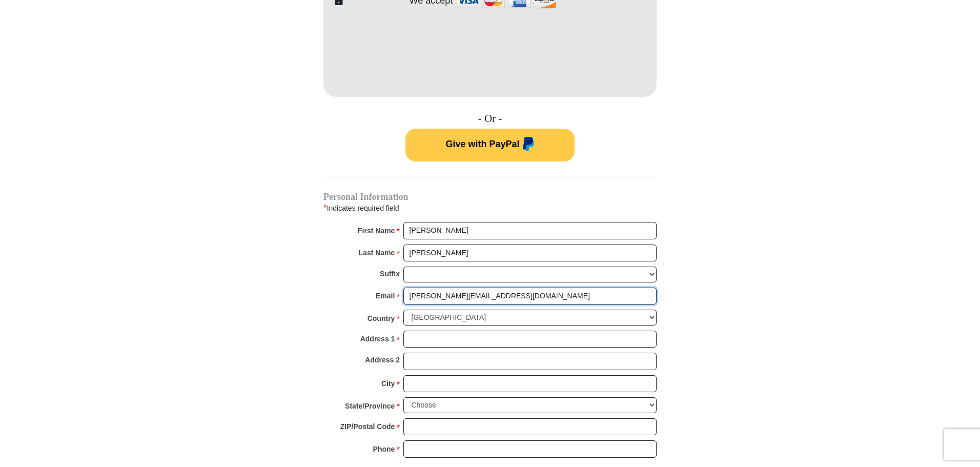 This screenshot has width=980, height=467. Describe the element at coordinates (490, 145) in the screenshot. I see `button: Give with PayPal` at that location.